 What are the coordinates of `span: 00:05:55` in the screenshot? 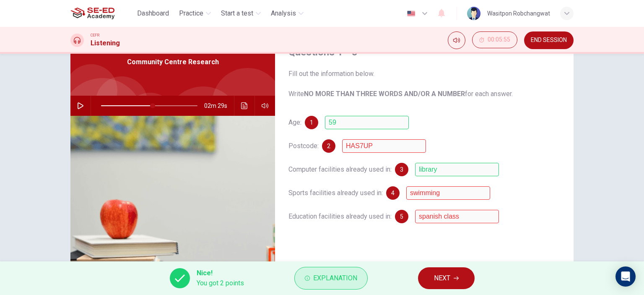 It's located at (499, 40).